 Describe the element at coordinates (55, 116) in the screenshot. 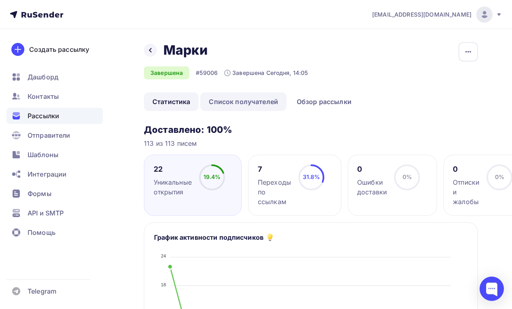

I see `a: Рассылки` at that location.